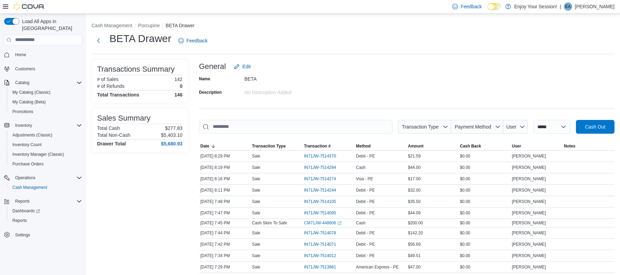 This screenshot has height=275, width=620. What do you see at coordinates (323, 156) in the screenshot?
I see `button: IN71JW-7514370` at bounding box center [323, 156].